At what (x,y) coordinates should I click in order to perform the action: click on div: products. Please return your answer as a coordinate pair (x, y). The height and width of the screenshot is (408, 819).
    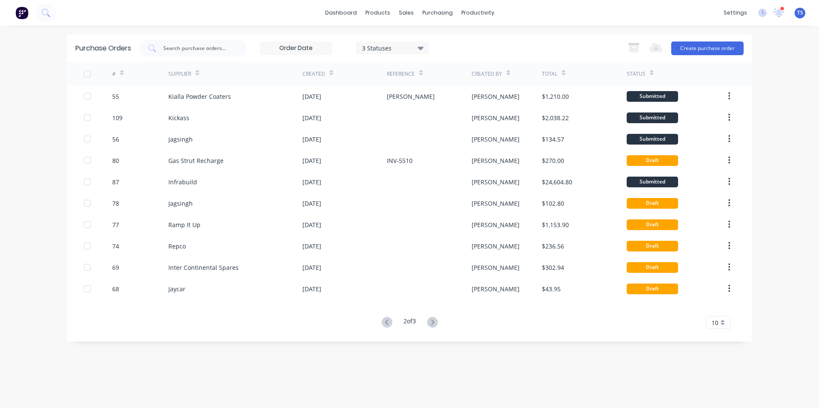
    Looking at the image, I should click on (378, 13).